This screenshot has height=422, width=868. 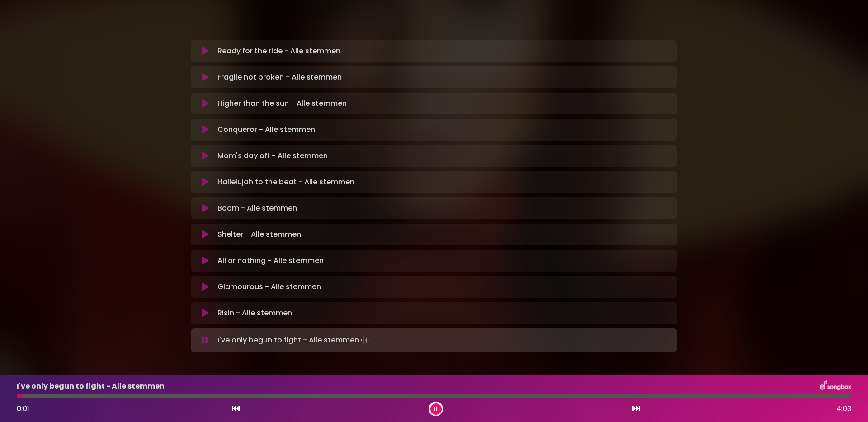 I want to click on img: songbox-logo-white.png, so click(x=836, y=387).